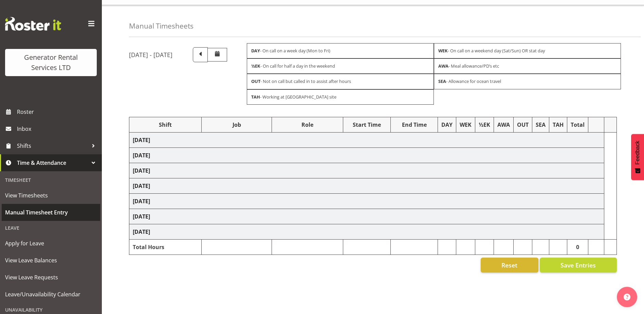 The image size is (644, 314). Describe the element at coordinates (256, 81) in the screenshot. I see `strong: OUT` at that location.